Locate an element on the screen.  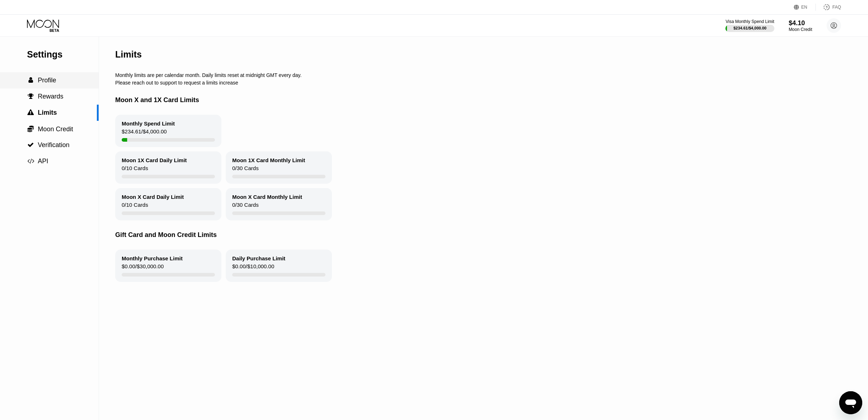
div: Moon 1X Card Daily Limit is located at coordinates (154, 160).